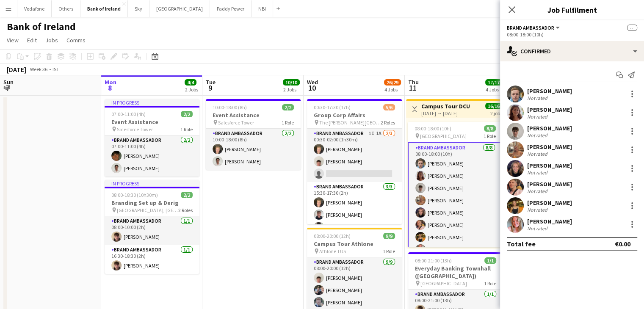  What do you see at coordinates (572, 34) in the screenshot?
I see `div: 08:00-18:00 (10h)` at bounding box center [572, 34].